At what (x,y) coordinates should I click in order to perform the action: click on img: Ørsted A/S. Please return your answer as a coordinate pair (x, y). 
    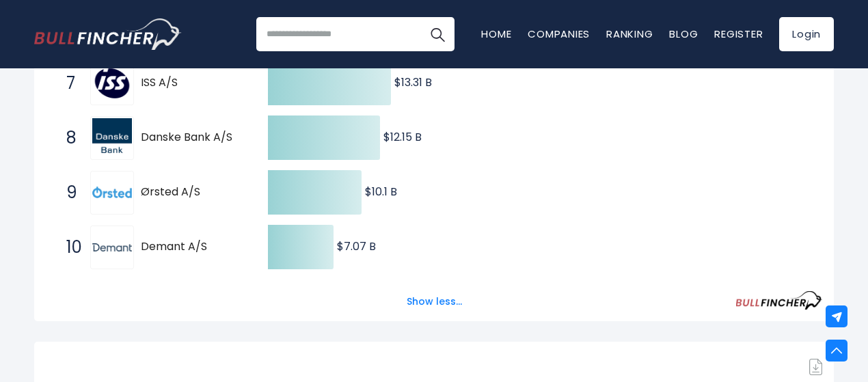
    Looking at the image, I should click on (112, 192).